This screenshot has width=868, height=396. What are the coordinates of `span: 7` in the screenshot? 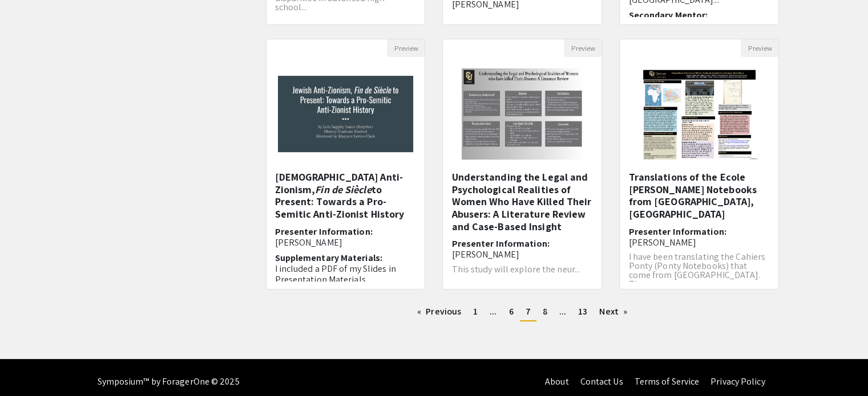 It's located at (528, 311).